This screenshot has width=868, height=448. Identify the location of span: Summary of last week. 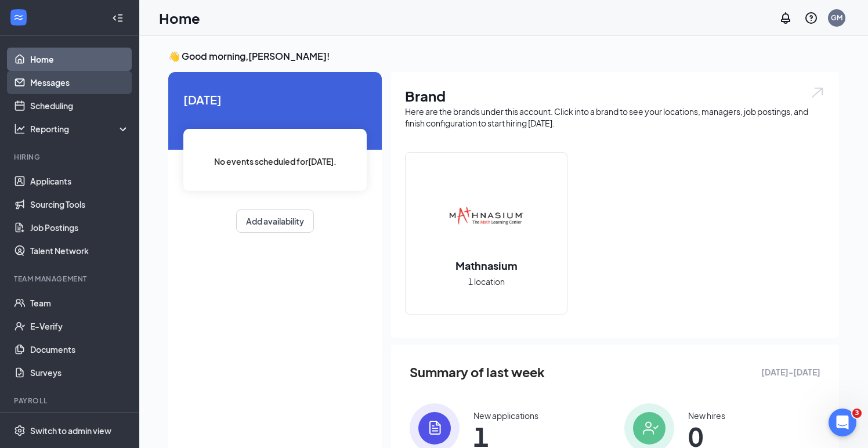
(477, 372).